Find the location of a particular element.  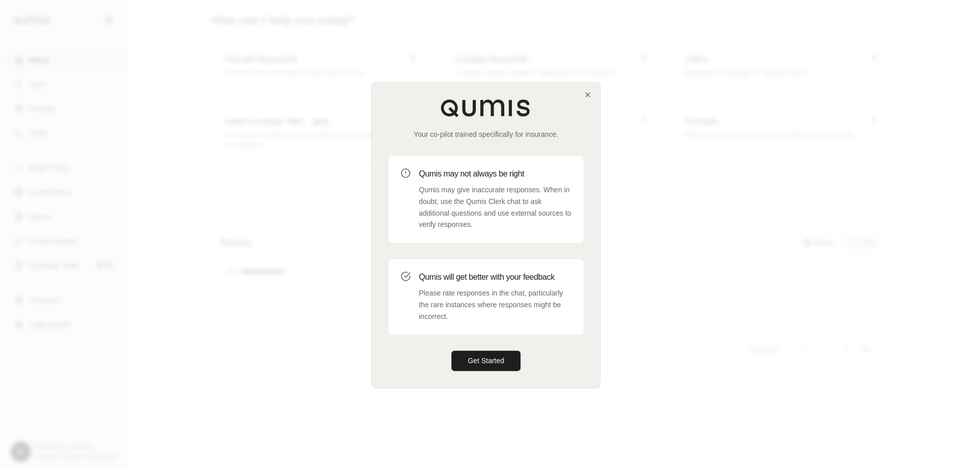

img: Qumis Logo is located at coordinates (486, 108).